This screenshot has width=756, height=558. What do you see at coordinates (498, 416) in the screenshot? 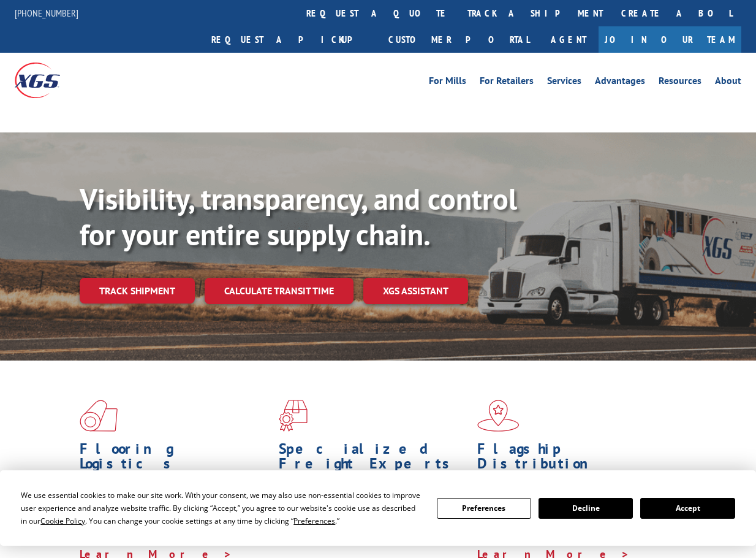
I see `img: xgs-icon-flagship-distribution-model-red` at bounding box center [498, 416].